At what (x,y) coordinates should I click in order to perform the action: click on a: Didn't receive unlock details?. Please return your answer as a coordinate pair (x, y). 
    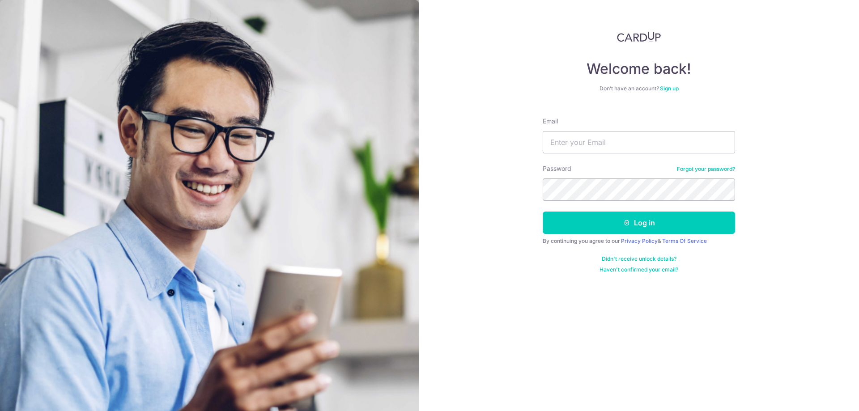
    Looking at the image, I should click on (639, 259).